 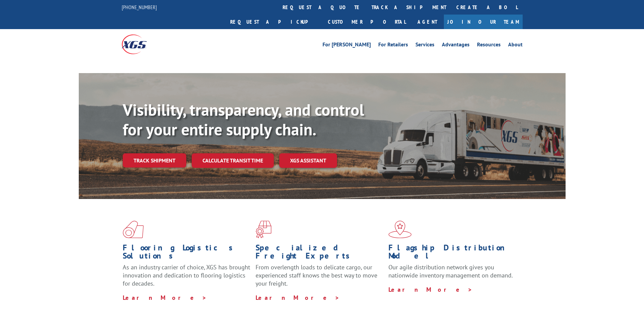 What do you see at coordinates (186, 275) in the screenshot?
I see `span: As an industry carrier of choice, XGS has brought innovation and dedication to flooring logistics...` at bounding box center [186, 275].